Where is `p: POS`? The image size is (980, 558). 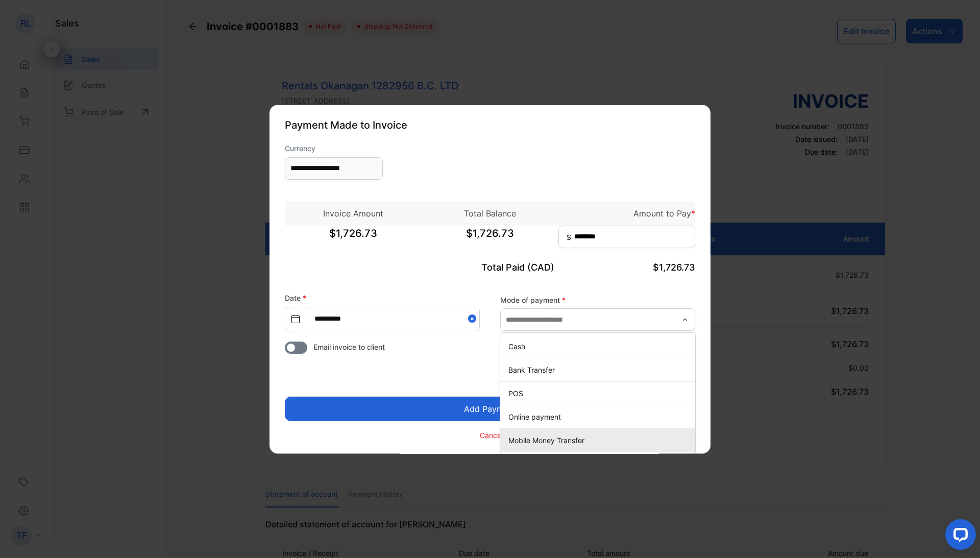
p: POS is located at coordinates (600, 393).